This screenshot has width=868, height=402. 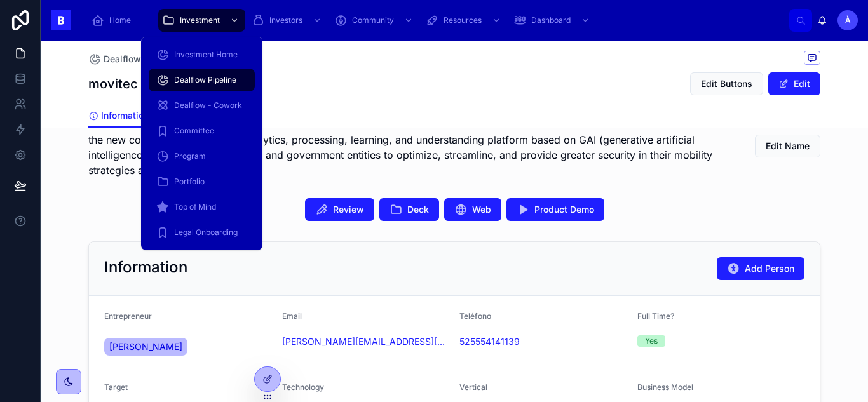 What do you see at coordinates (201, 106) in the screenshot?
I see `a: Dealflow - Cowork` at bounding box center [201, 106].